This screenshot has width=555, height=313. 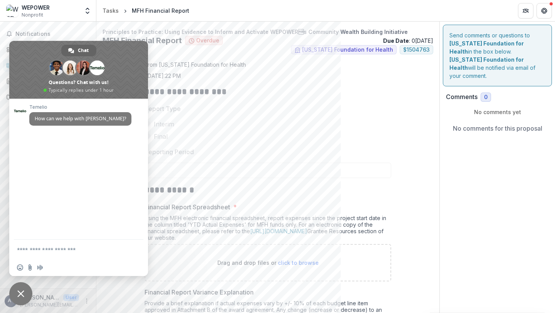 I want to click on a: Chat, so click(x=79, y=51).